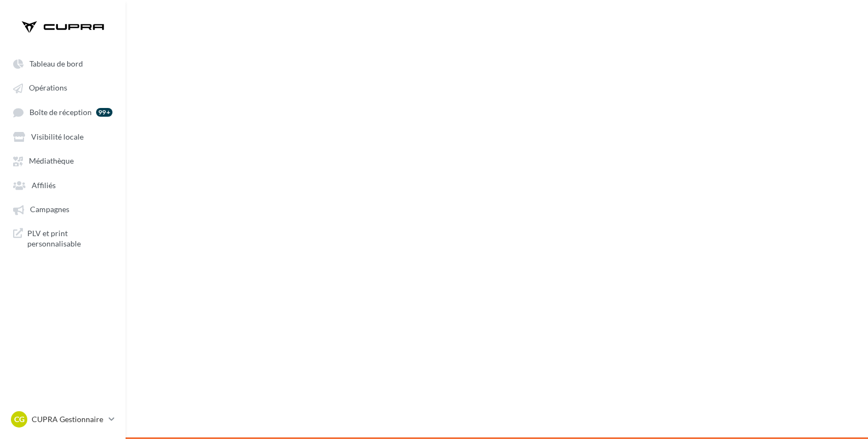  Describe the element at coordinates (63, 239) in the screenshot. I see `a: PLV et print personnalisable` at that location.